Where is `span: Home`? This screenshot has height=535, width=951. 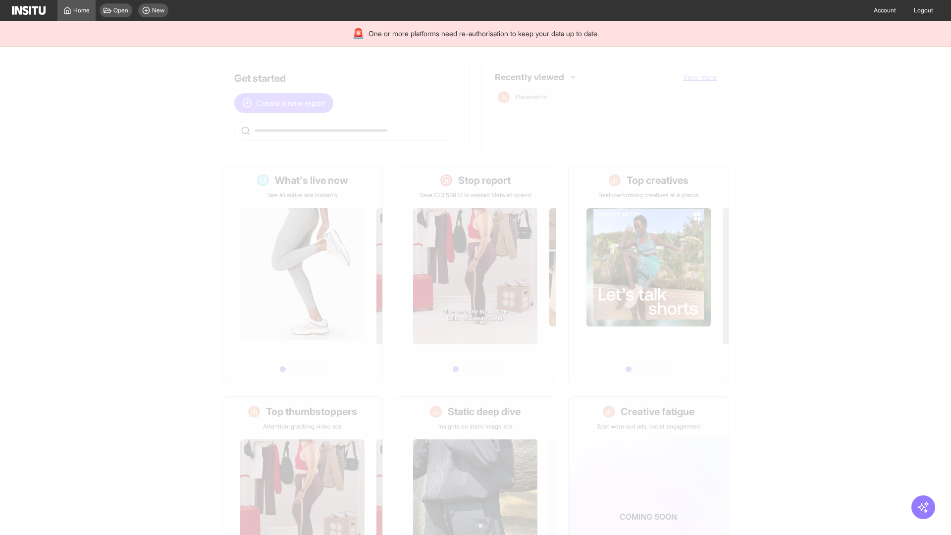
span: Home is located at coordinates (81, 10).